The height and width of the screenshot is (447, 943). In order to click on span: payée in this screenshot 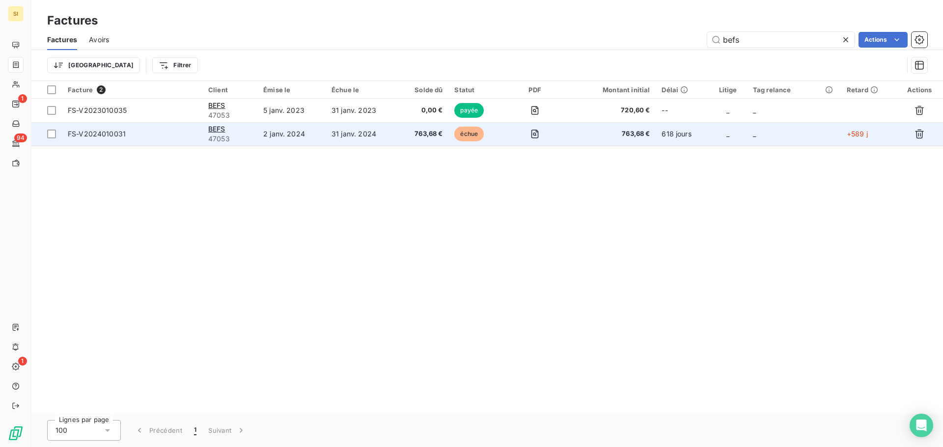, I will do `click(469, 110)`.